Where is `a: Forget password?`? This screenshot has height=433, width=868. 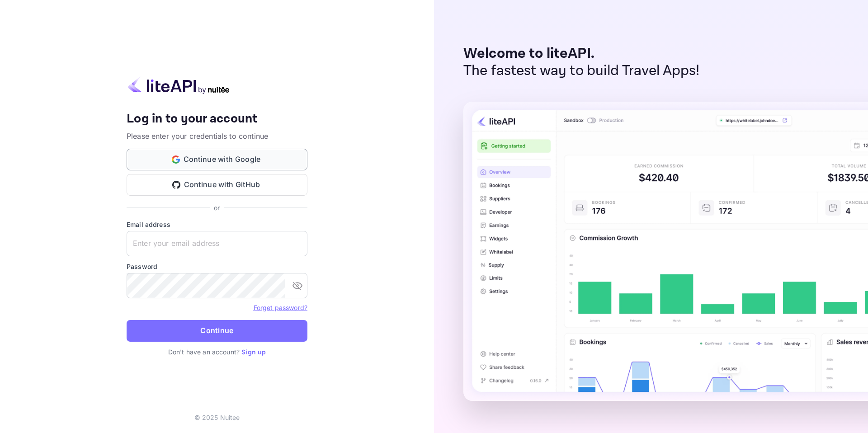
a: Forget password? is located at coordinates (280, 308).